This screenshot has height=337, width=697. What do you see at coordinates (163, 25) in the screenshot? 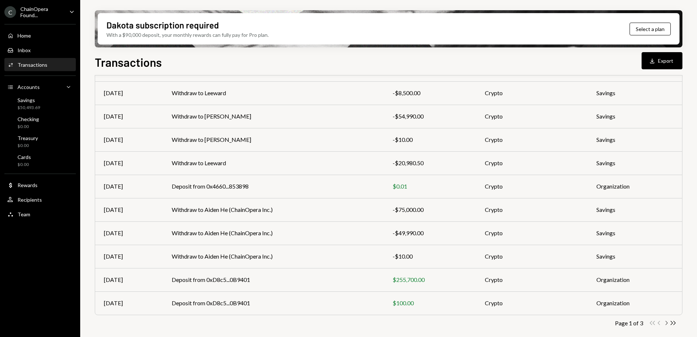
I see `div: Dakota subscription required` at bounding box center [163, 25].